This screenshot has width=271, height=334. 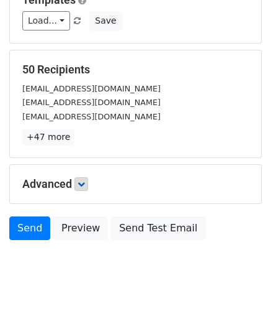 What do you see at coordinates (106, 20) in the screenshot?
I see `button: Save` at bounding box center [106, 20].